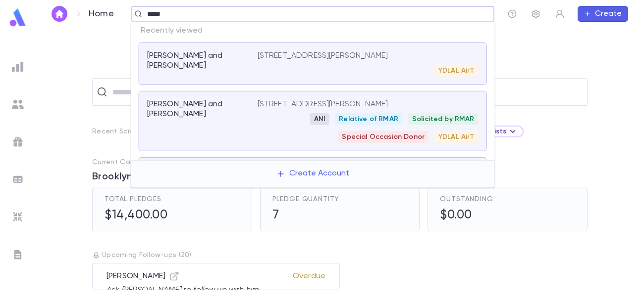 Image resolution: width=644 pixels, height=301 pixels. I want to click on span: Relative of RMAR, so click(368, 119).